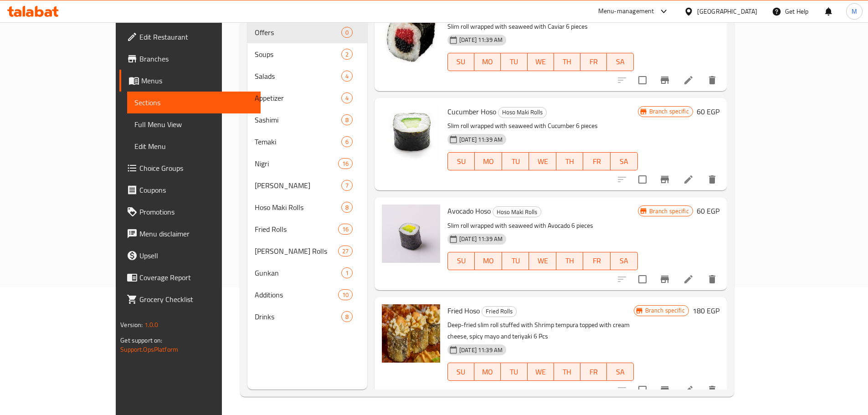 The image size is (868, 415). What do you see at coordinates (472, 112) in the screenshot?
I see `span: Cucumber Hoso` at bounding box center [472, 112].